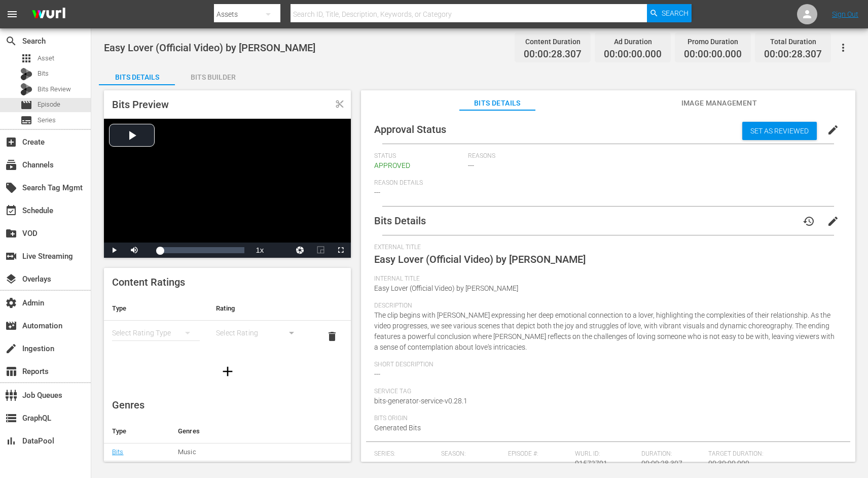  Describe the element at coordinates (137, 77) in the screenshot. I see `div: Bits Details` at that location.